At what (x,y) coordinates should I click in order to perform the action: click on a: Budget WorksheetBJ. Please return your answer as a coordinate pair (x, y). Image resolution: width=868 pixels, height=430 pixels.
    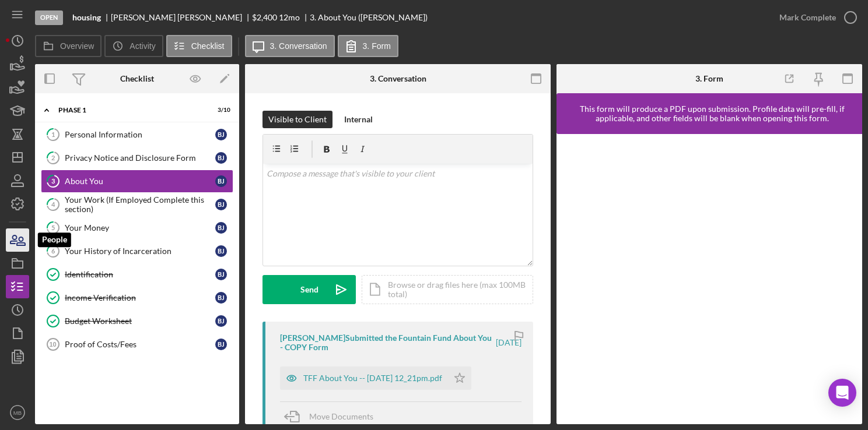
    Looking at the image, I should click on (137, 321).